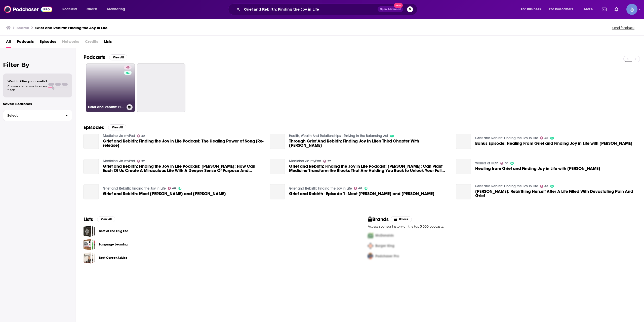  I want to click on span: Want to filter your results?, so click(27, 81).